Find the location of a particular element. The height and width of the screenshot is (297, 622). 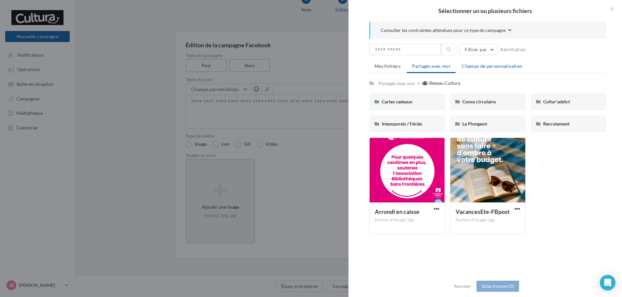

button: Annuler is located at coordinates (463, 286).